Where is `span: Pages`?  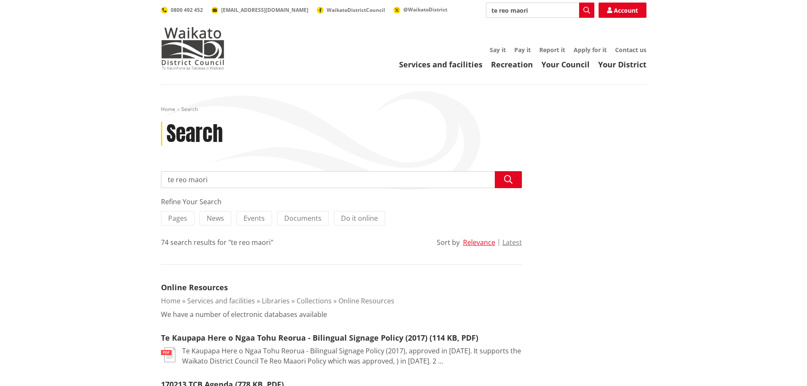 span: Pages is located at coordinates (178, 218).